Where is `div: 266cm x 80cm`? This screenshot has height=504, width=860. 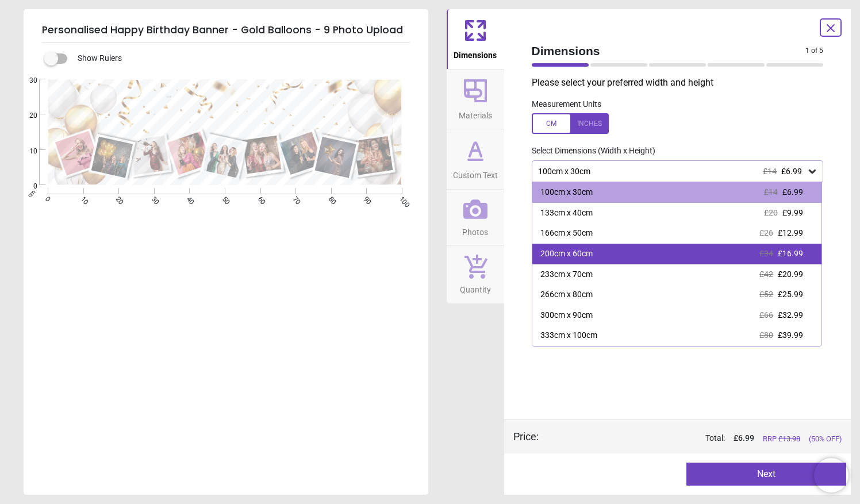 div: 266cm x 80cm is located at coordinates (567, 295).